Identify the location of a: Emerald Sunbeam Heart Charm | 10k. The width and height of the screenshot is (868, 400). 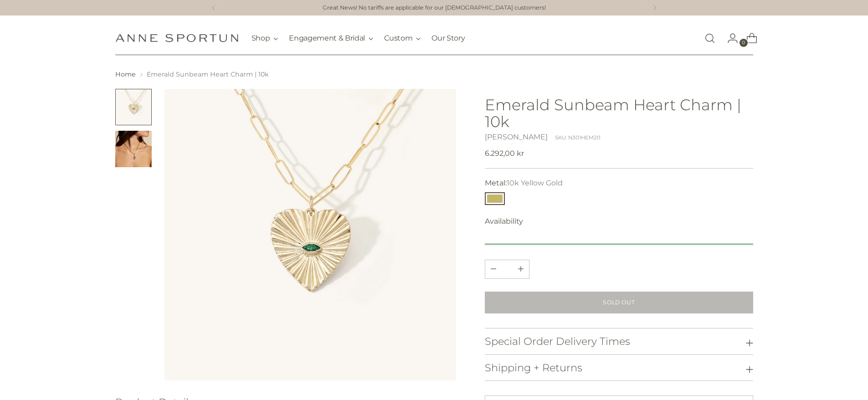
(310, 235).